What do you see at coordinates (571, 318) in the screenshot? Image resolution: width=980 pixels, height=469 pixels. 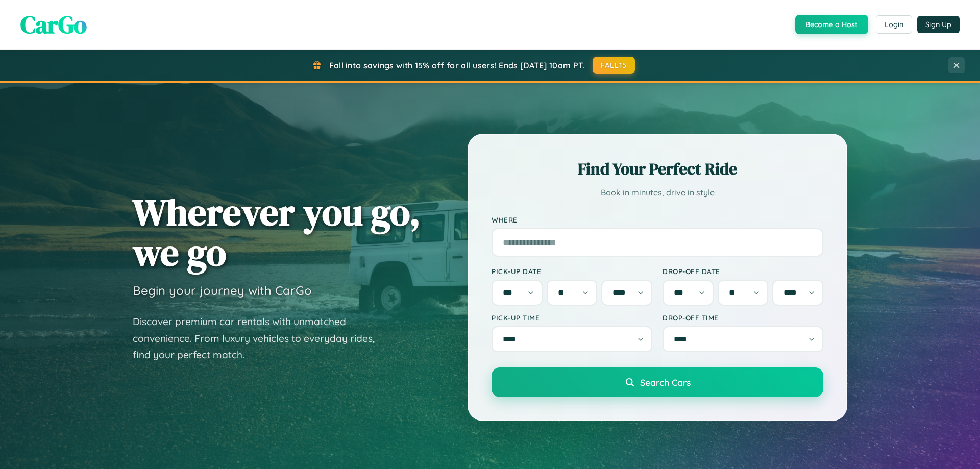 I see `label: Pick-up Time` at bounding box center [571, 318].